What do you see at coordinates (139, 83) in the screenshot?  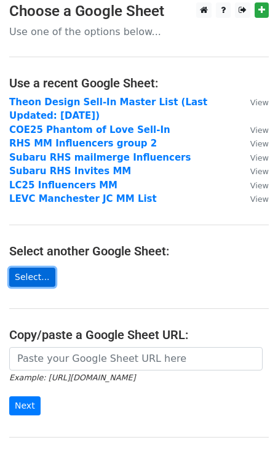 I see `h4: Use a recent Google Sheet:` at bounding box center [139, 83].